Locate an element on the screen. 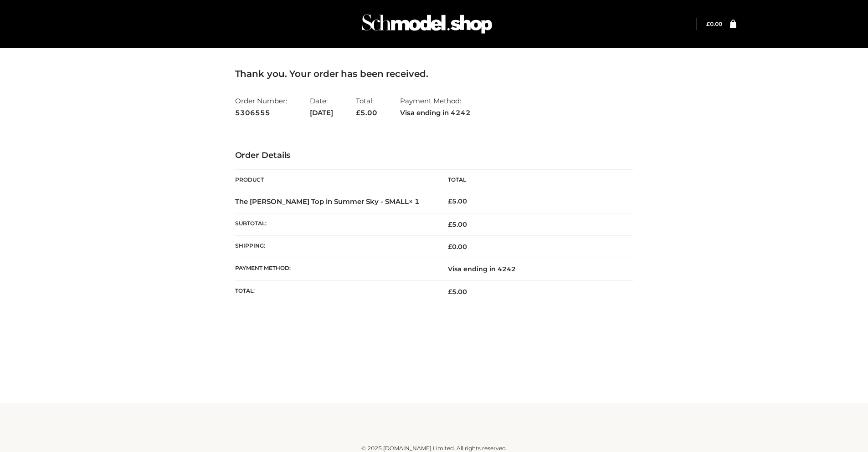  a: Schmodel Admin 964 is located at coordinates (427, 24).